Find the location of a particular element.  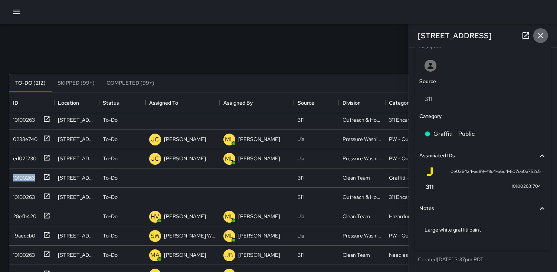

p: JB is located at coordinates (229, 255).